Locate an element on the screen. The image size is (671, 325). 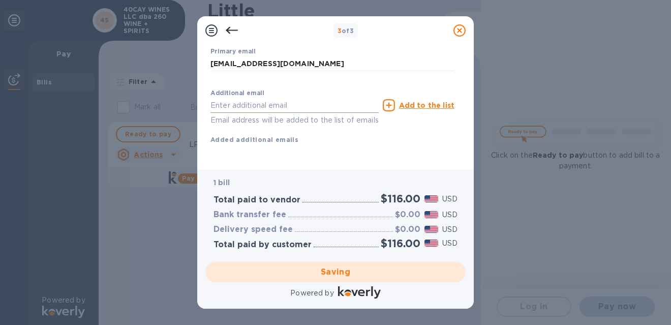
h3: Total paid by customer is located at coordinates (262, 244).